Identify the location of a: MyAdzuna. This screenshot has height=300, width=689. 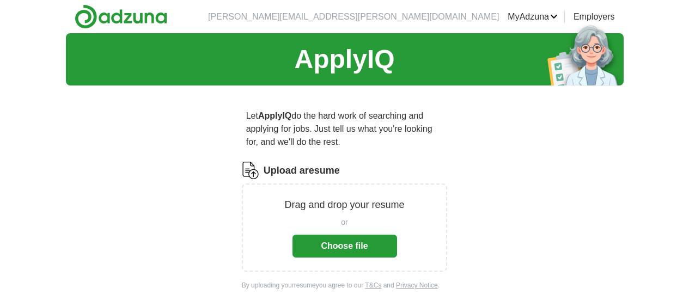
(532, 17).